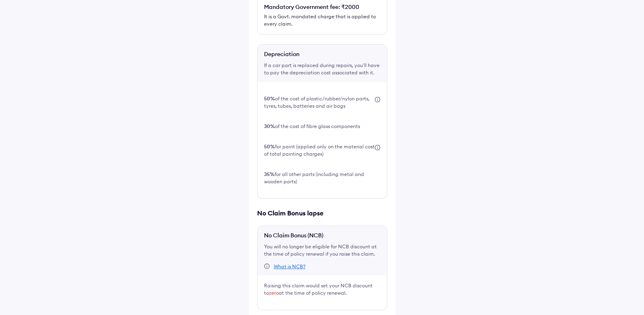 The width and height of the screenshot is (644, 315). What do you see at coordinates (269, 126) in the screenshot?
I see `b: 30%` at bounding box center [269, 126].